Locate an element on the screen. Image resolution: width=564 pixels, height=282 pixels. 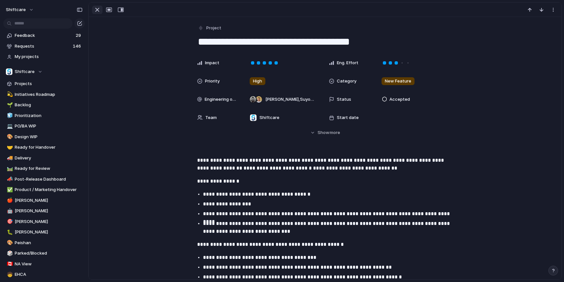
span: Priority is located at coordinates (212, 81).